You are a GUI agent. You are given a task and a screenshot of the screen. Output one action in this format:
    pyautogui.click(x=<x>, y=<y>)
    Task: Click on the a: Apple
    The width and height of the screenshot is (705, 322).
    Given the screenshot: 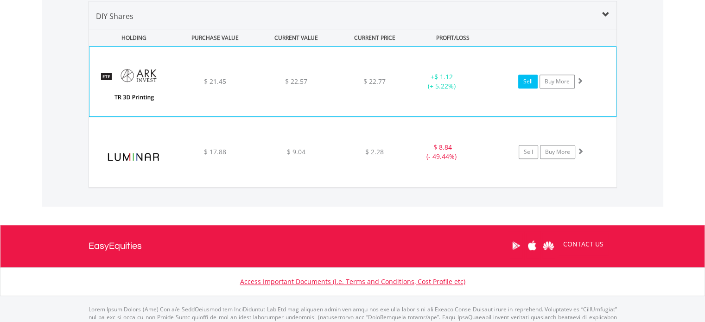 What is the action you would take?
    pyautogui.click(x=532, y=246)
    